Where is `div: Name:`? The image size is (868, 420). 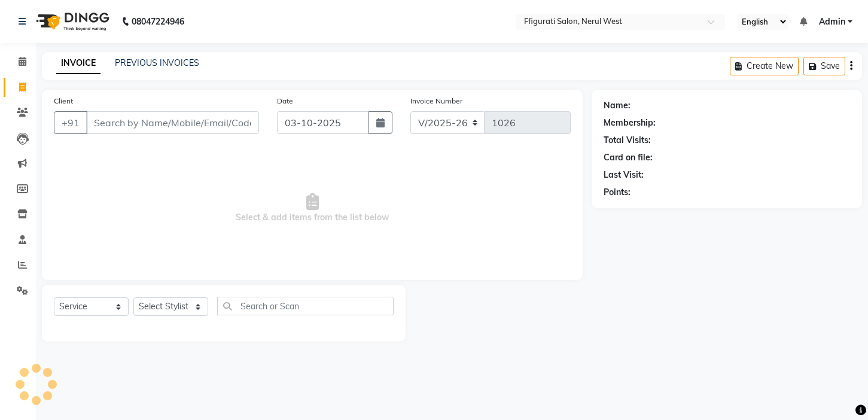
div: Name: is located at coordinates (617, 105).